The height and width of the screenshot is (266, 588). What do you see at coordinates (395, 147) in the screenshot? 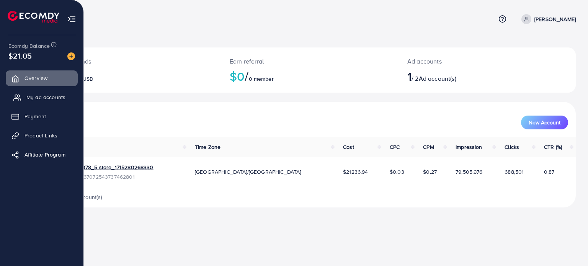
I see `span: CPC` at bounding box center [395, 147].